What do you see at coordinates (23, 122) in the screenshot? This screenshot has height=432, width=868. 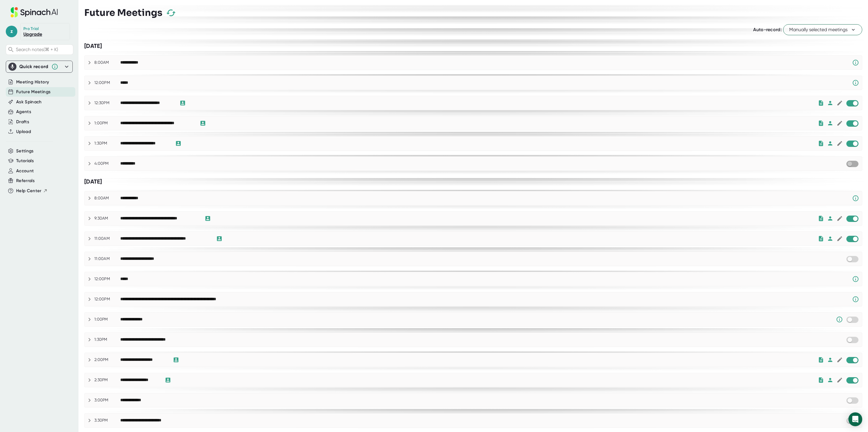 I see `div: Drafts` at bounding box center [23, 122].